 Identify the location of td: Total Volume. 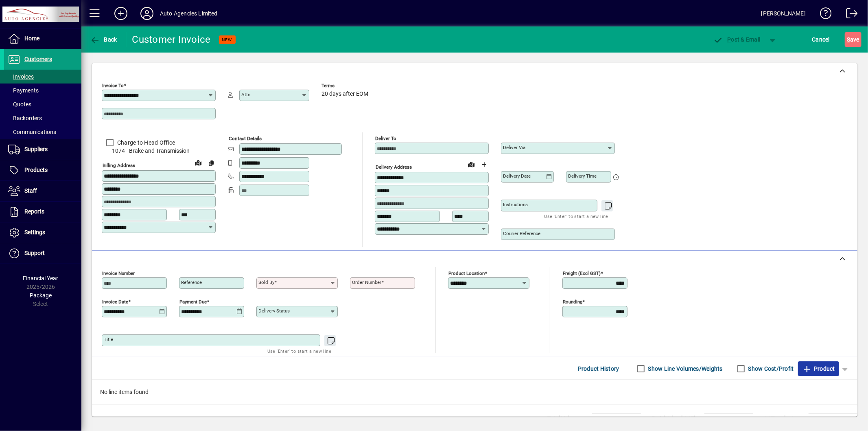
(568, 419).